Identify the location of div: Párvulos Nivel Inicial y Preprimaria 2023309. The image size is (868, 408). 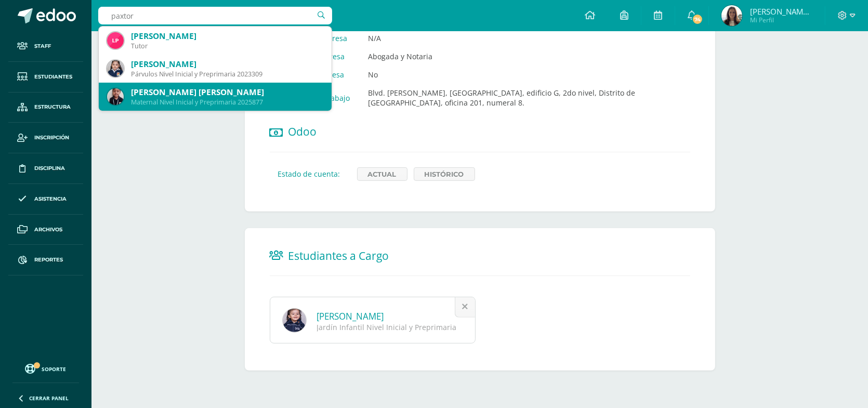
(227, 74).